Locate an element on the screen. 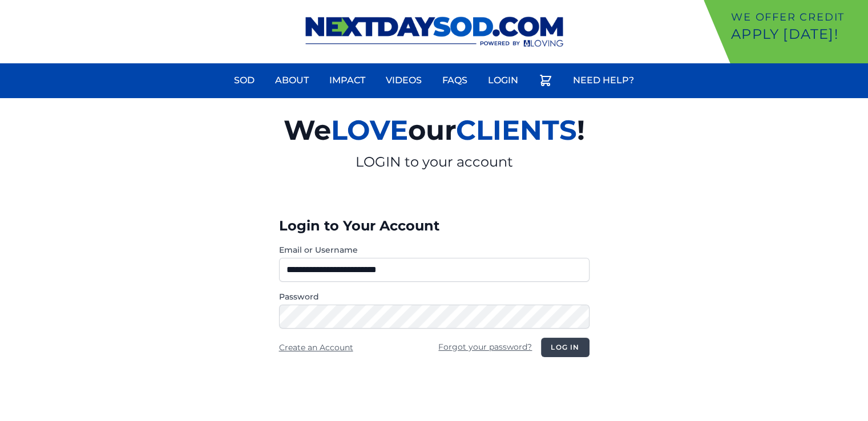 The image size is (868, 421). a: Sod is located at coordinates (244, 81).